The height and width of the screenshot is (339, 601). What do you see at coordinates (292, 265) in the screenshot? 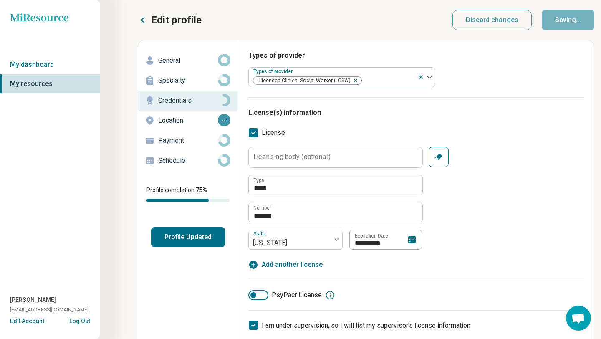
I see `span: Add another license` at bounding box center [292, 265].